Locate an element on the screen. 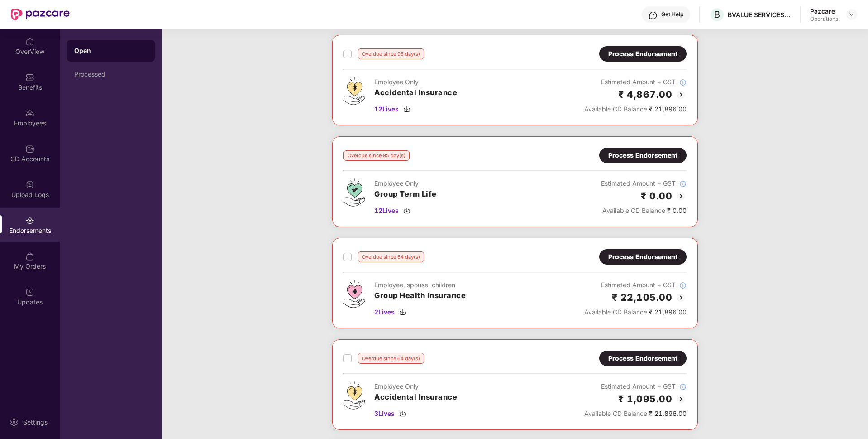  div: Get Help is located at coordinates (673, 15).